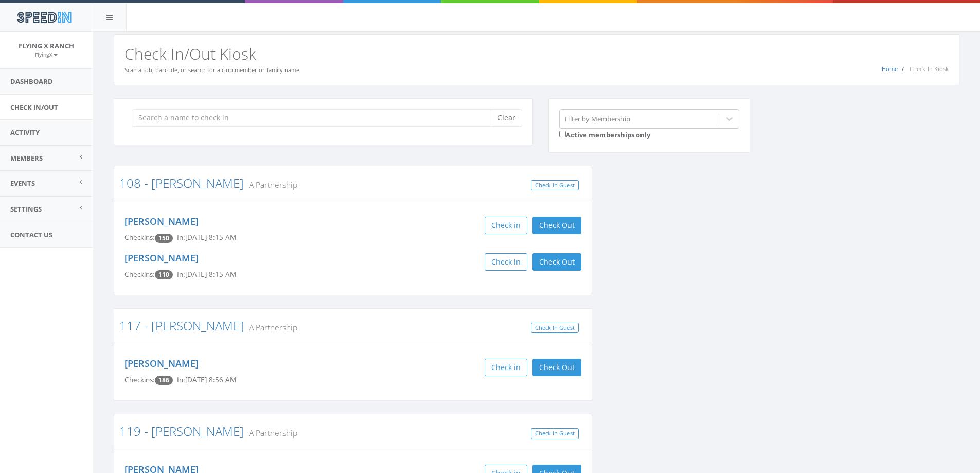 This screenshot has height=473, width=980. What do you see at coordinates (536, 54) in the screenshot?
I see `h2: Check In/Out Kiosk` at bounding box center [536, 54].